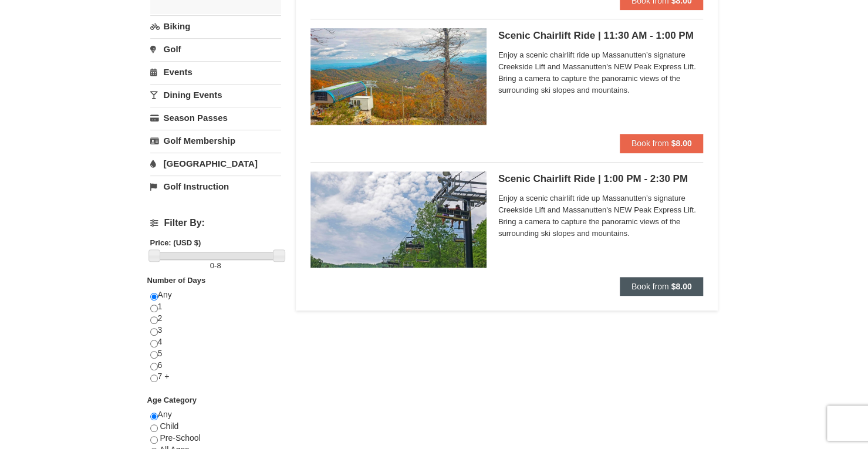  What do you see at coordinates (216, 223) in the screenshot?
I see `h4: Filter By:` at bounding box center [216, 223].